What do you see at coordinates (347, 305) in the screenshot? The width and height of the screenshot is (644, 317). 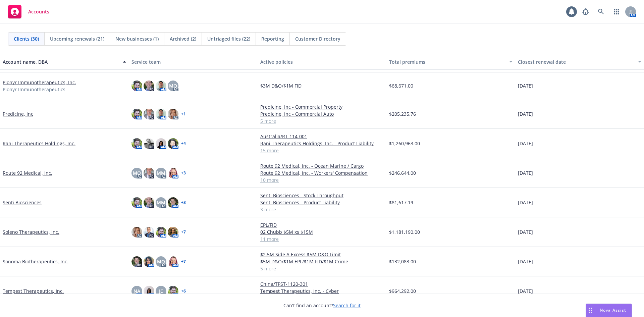 I see `a: Search for it` at bounding box center [347, 305].